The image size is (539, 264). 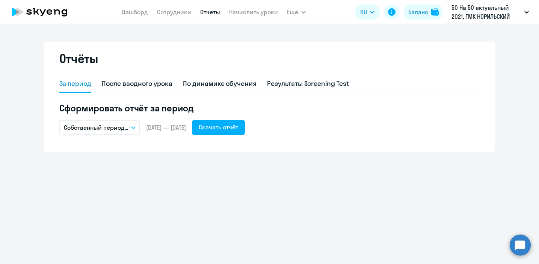 What do you see at coordinates (218, 128) in the screenshot?
I see `a: Скачать отчёт` at bounding box center [218, 128].